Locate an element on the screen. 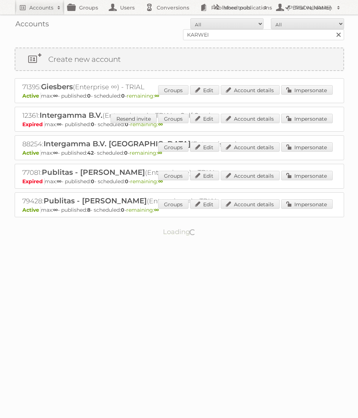 The image size is (358, 418). h2: 88254: (Enterprise ∞) is located at coordinates (150, 144).